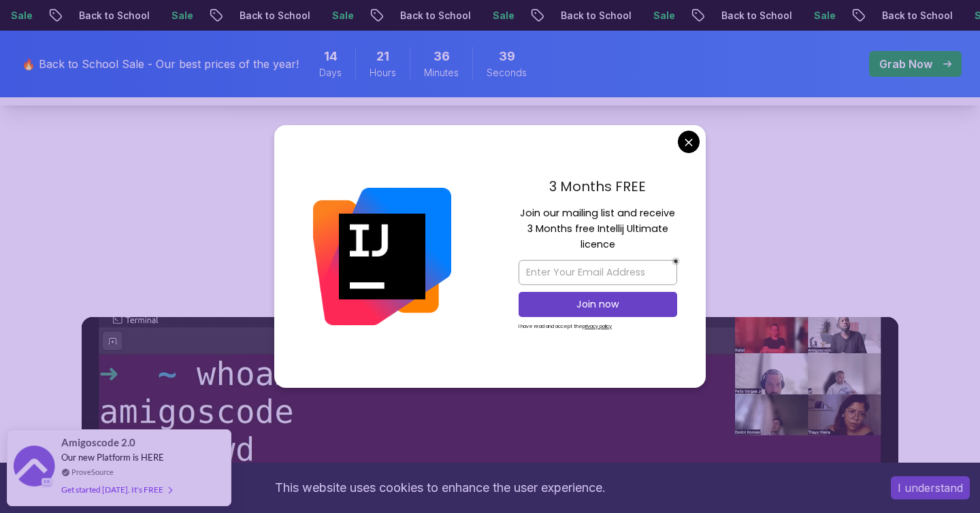  What do you see at coordinates (98, 442) in the screenshot?
I see `span: Amigoscode 2.0` at bounding box center [98, 442].